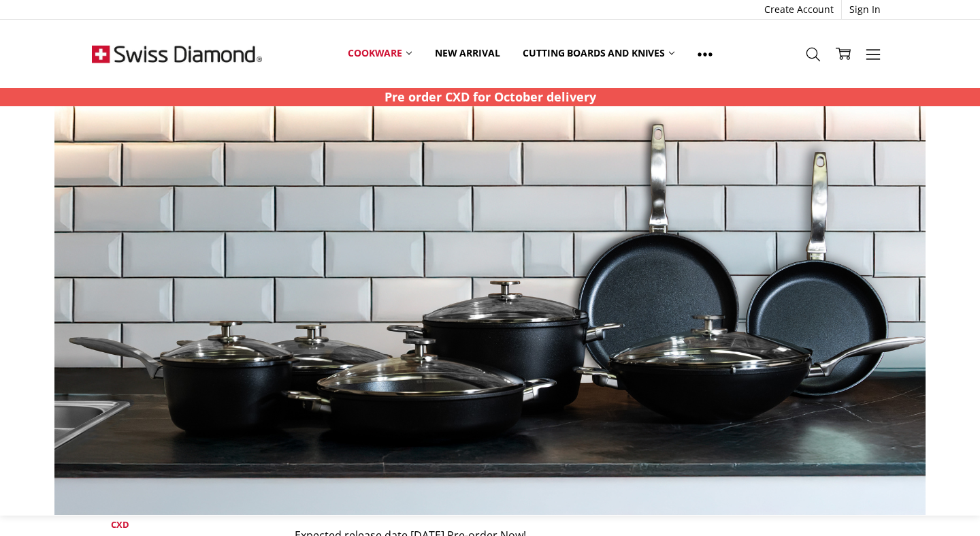  I want to click on a: Cookware, so click(380, 53).